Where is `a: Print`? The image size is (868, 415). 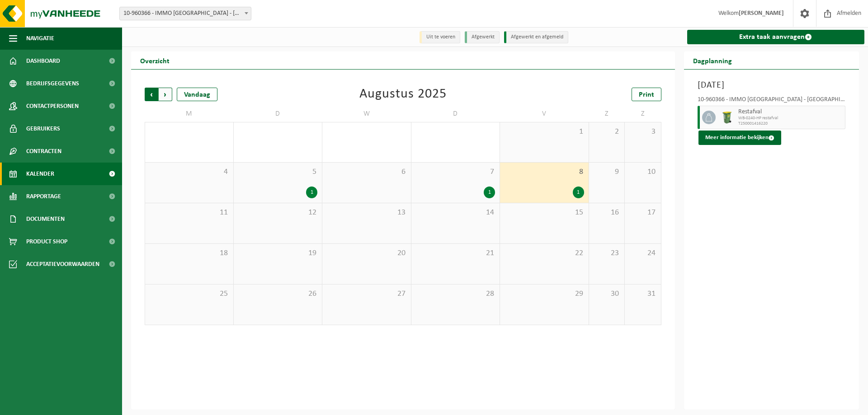
a: Print is located at coordinates (646, 94).